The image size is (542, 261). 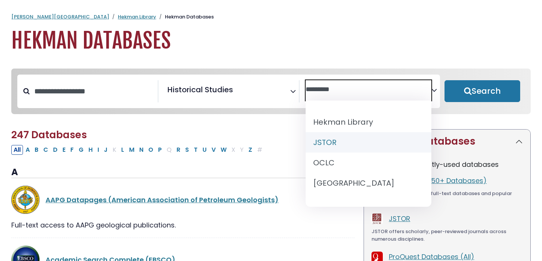 I want to click on button: Filter Results D, so click(x=55, y=150).